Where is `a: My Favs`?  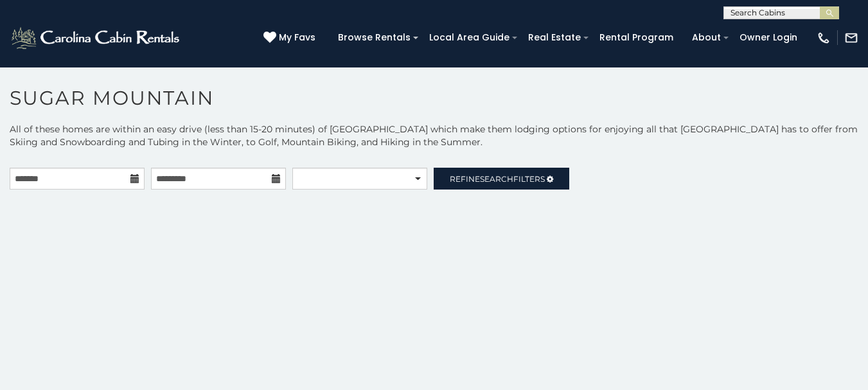 a: My Favs is located at coordinates (291, 38).